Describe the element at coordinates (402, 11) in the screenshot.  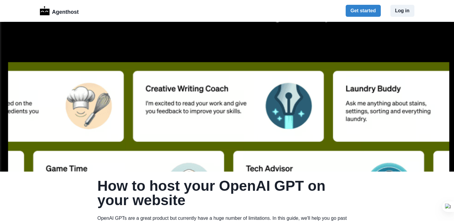
I see `button: Log in` at that location.